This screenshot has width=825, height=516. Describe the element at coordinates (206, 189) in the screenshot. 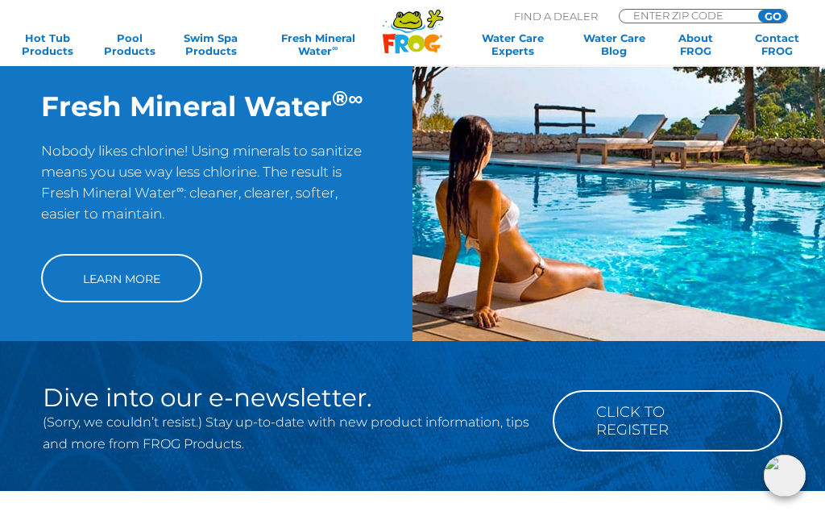

I see `p: Nobody likes chlorine! Using minerals to sanitize means you use way less chlorine. The result is ...` at that location.